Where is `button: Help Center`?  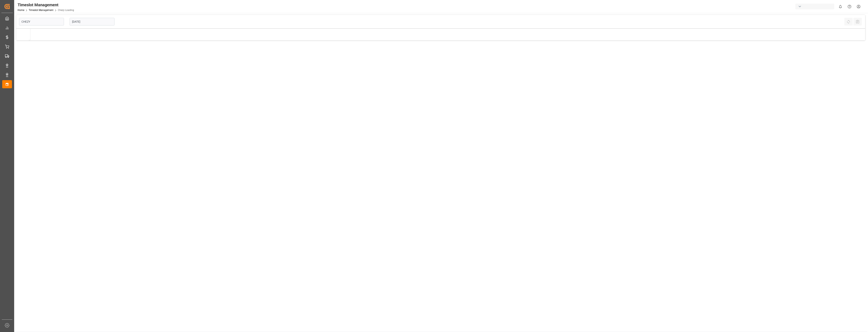 button: Help Center is located at coordinates (850, 6).